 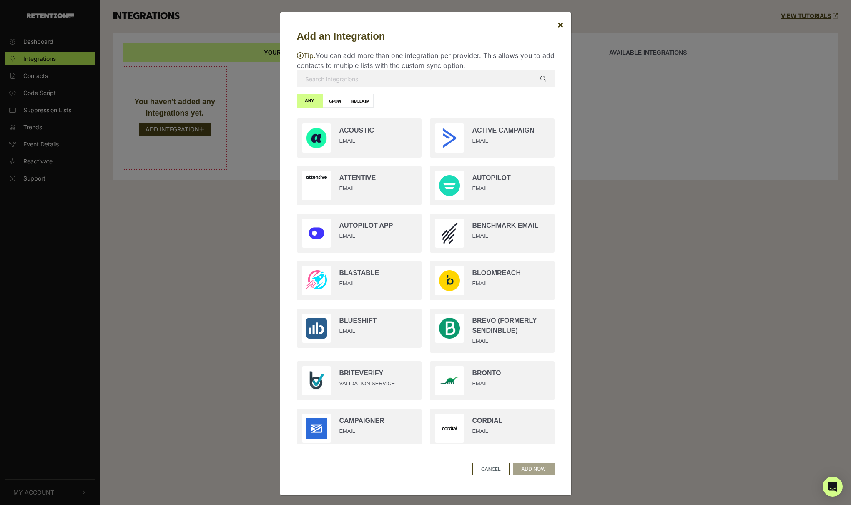 I want to click on h5: Add an Integration, so click(x=426, y=36).